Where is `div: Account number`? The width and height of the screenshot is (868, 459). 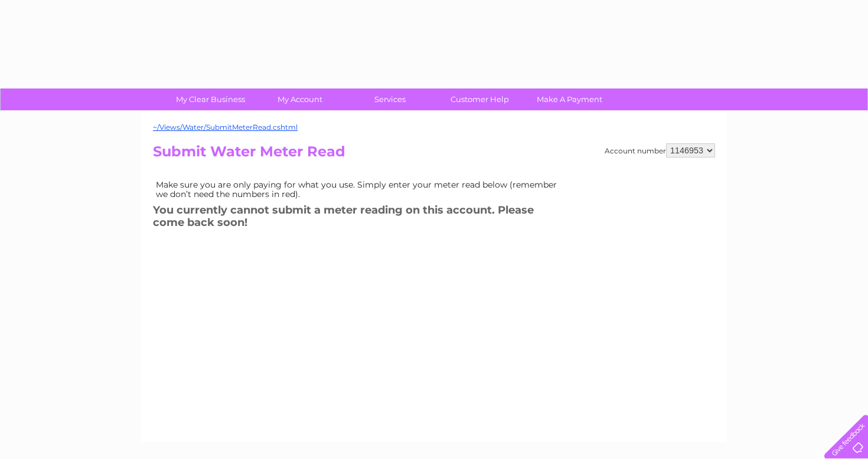 div: Account number is located at coordinates (659, 150).